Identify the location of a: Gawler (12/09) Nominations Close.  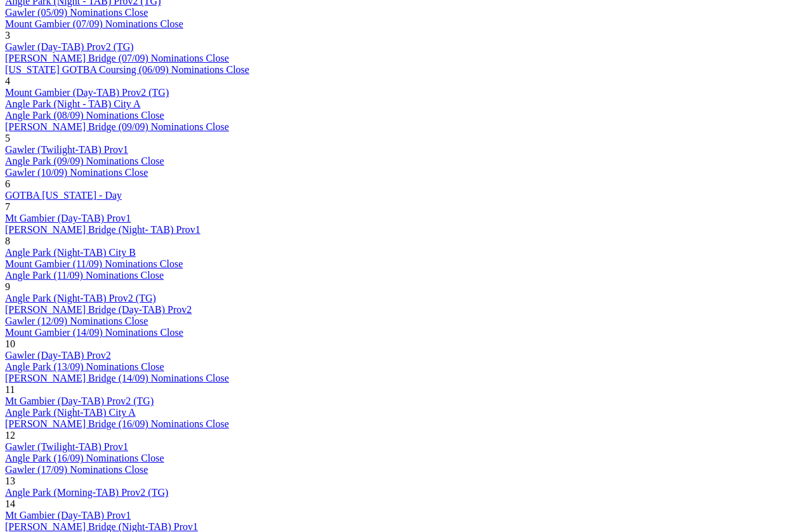
(76, 320).